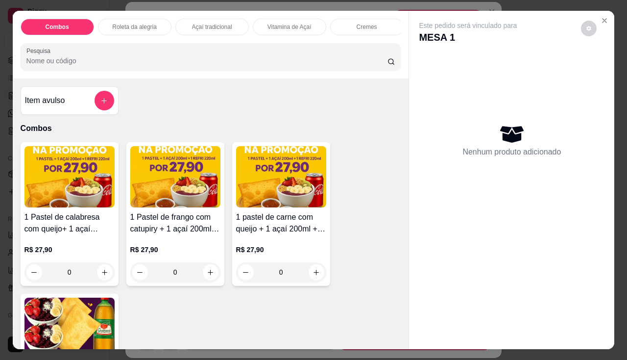 This screenshot has height=360, width=627. Describe the element at coordinates (175, 223) in the screenshot. I see `h4: 1 Pastel de frango com catupiry + 1 açaí 200ml + 1 refri lata 220ml` at that location.